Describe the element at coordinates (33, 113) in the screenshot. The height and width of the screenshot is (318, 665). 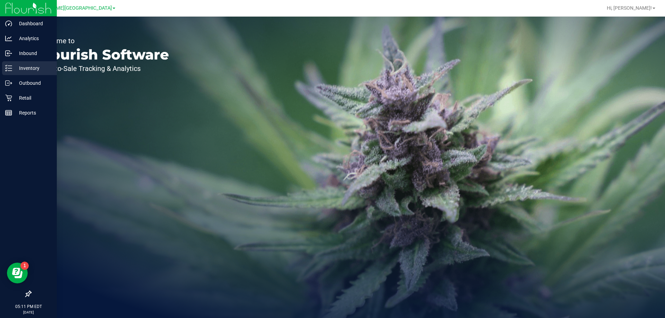
I see `p: Reports` at that location.